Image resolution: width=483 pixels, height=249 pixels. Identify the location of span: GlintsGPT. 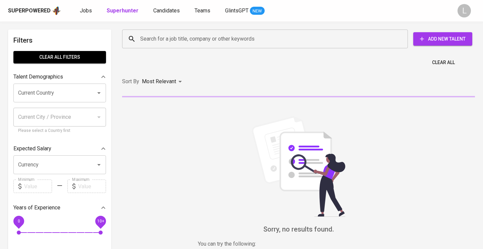
(237, 10).